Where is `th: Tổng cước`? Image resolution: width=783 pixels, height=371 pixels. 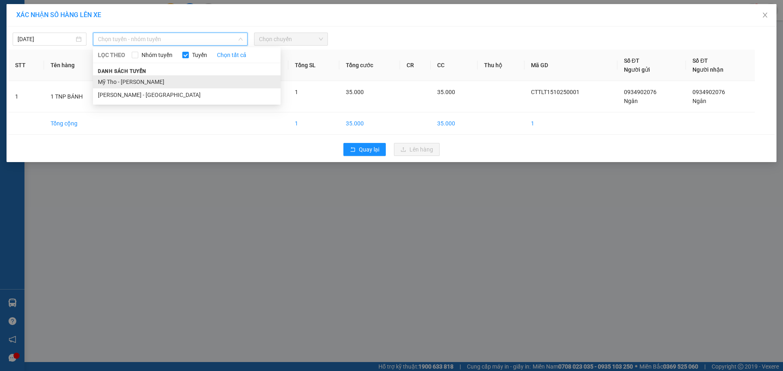
th: Tổng cước is located at coordinates (369, 65).